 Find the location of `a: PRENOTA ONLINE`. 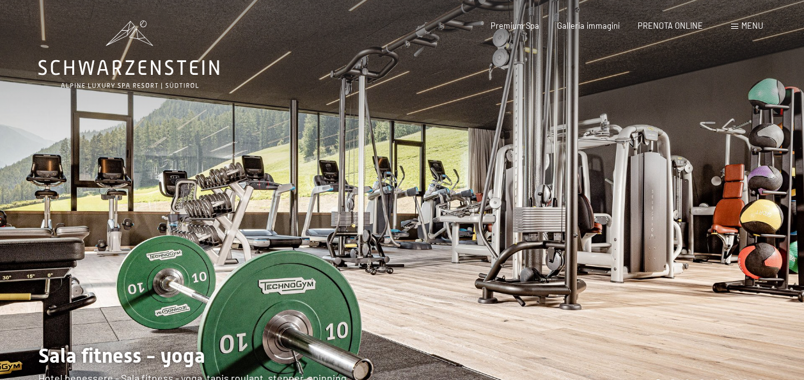

a: PRENOTA ONLINE is located at coordinates (671, 26).